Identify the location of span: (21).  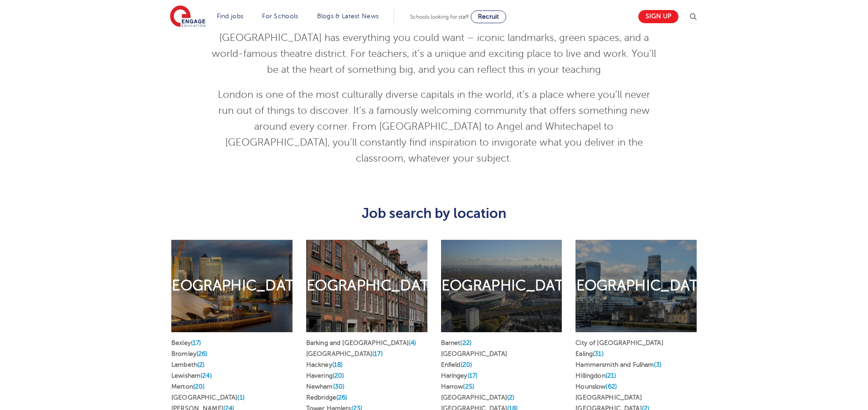
(611, 376).